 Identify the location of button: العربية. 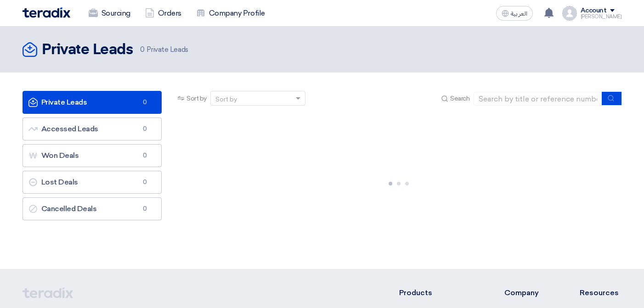
(515, 14).